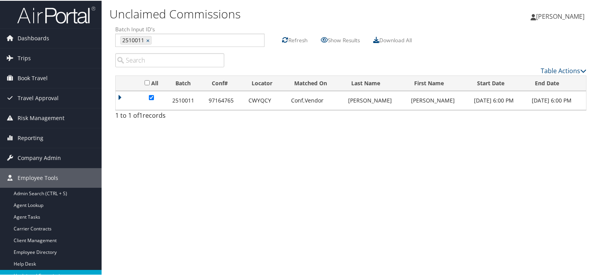  What do you see at coordinates (186, 82) in the screenshot?
I see `th: Batch: activate to sort column descending` at bounding box center [186, 82].